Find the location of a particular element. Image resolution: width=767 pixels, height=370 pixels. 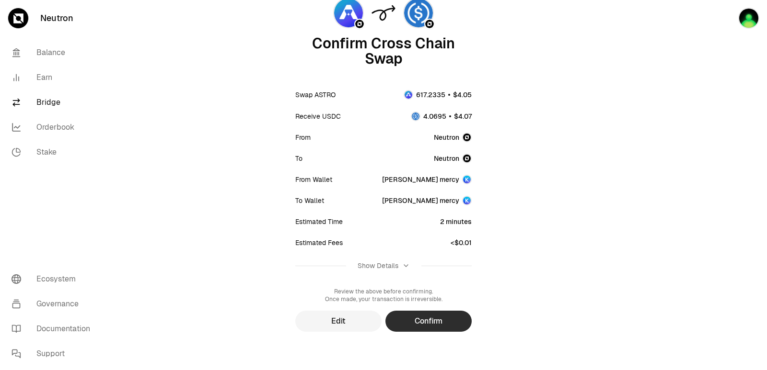

div: From is located at coordinates (303, 138).